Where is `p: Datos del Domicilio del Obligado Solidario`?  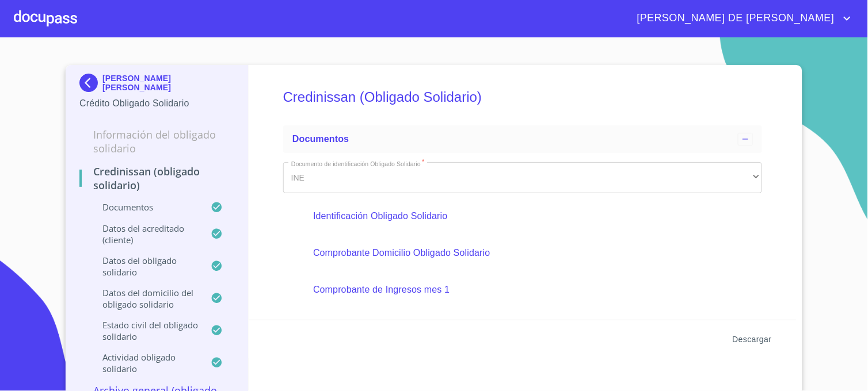
p: Datos del Domicilio del Obligado Solidario is located at coordinates (145, 299).